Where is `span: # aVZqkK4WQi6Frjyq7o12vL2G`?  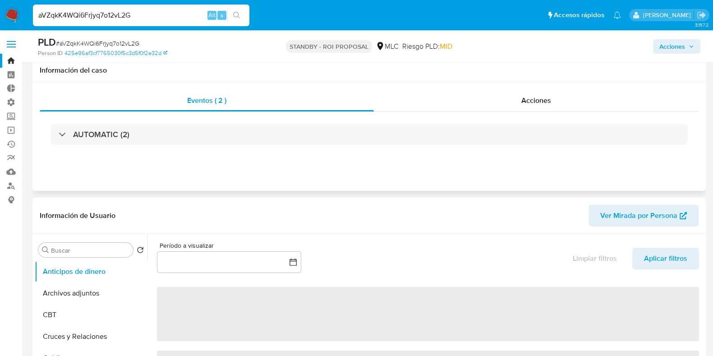
span: # aVZqkK4WQi6Frjyq7o12vL2G is located at coordinates (97, 43).